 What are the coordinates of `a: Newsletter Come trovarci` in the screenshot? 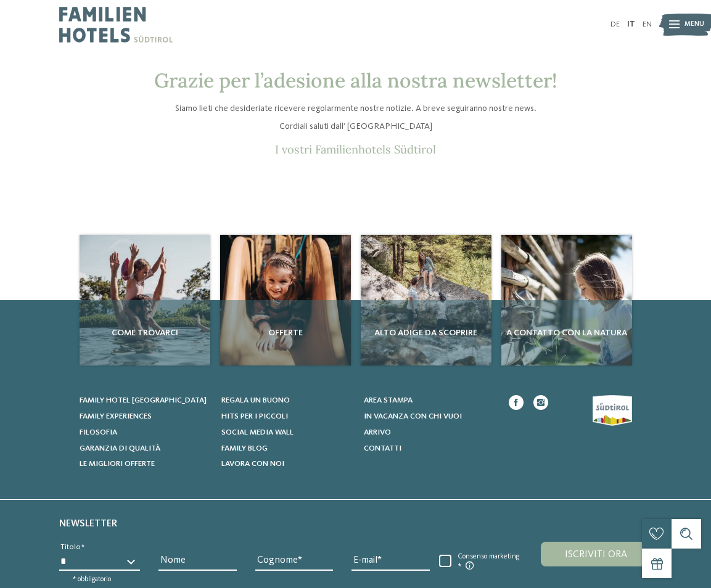 It's located at (145, 301).